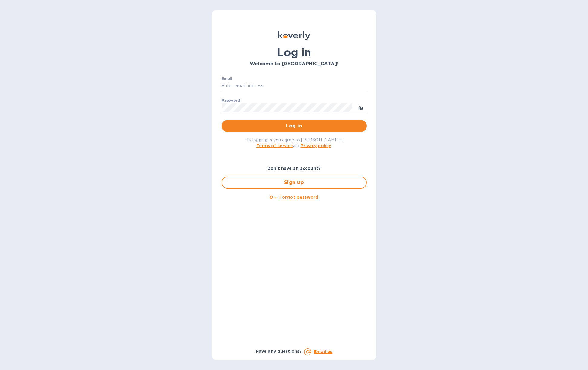  I want to click on span: Log in, so click(294, 126).